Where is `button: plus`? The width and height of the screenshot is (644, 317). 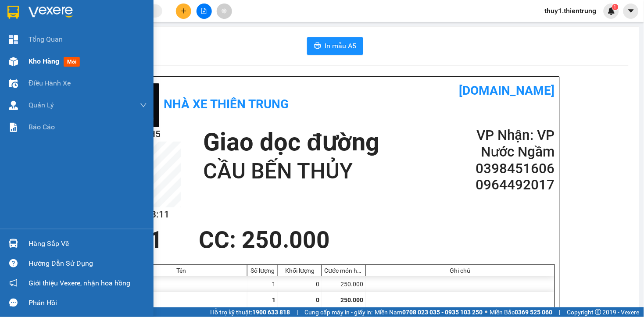
button: plus is located at coordinates (183, 11).